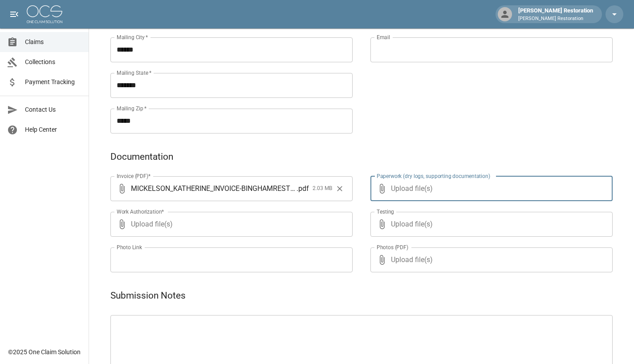 This screenshot has height=364, width=634. I want to click on span: Collections, so click(53, 62).